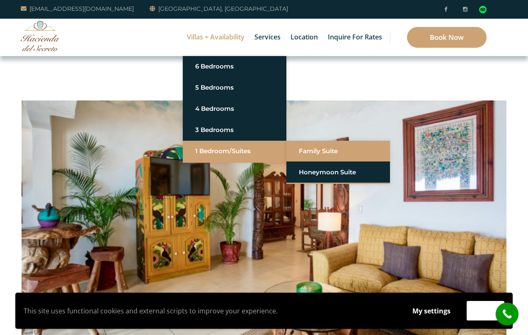  I want to click on a: 1 Bedroom/Suites, so click(235, 151).